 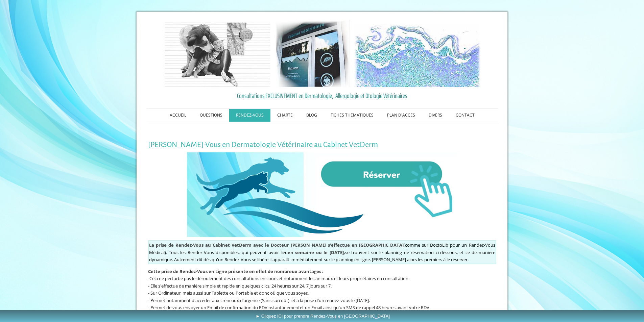 I want to click on span: Cela ne perturbe pas le déroulement des consultations en cours et notamment les animaux et leurs ..., so click(x=279, y=279).